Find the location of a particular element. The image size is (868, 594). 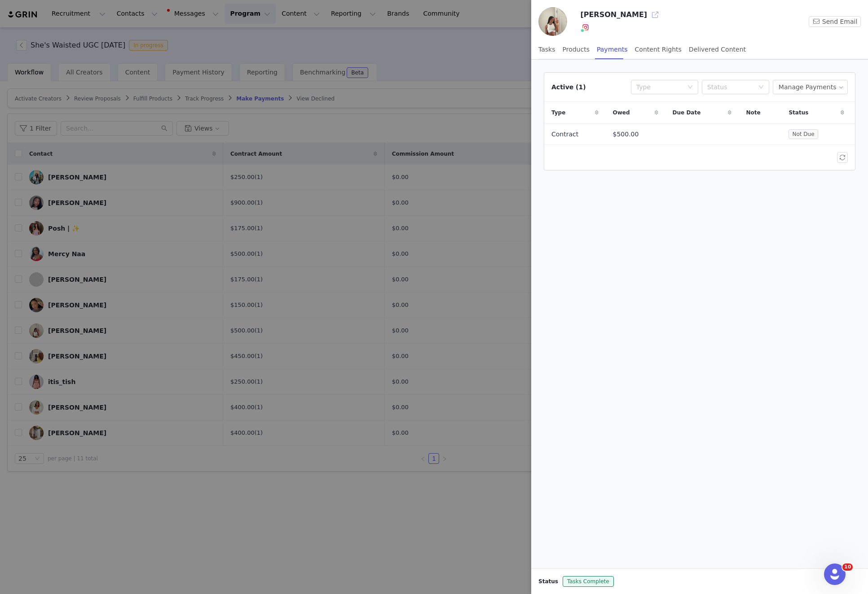

img: e5c996ae-a301-4c45-9ac6-cac8c936c7d0.jpg is located at coordinates (552, 21).